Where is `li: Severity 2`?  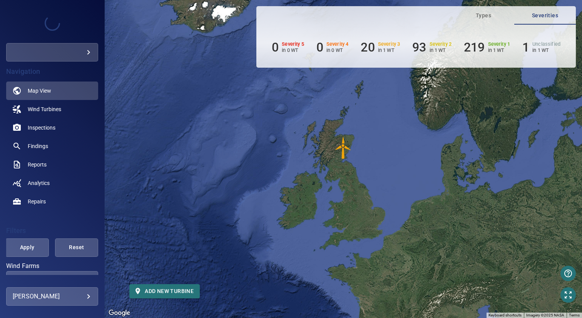 li: Severity 2 is located at coordinates (432, 47).